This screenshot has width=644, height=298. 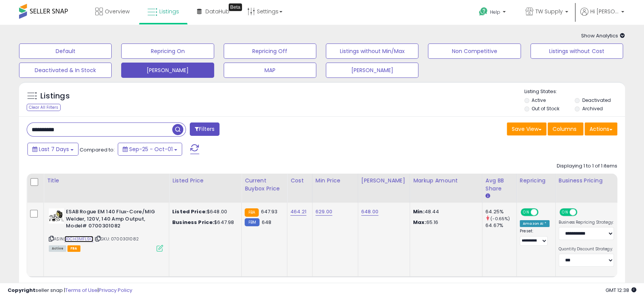 I want to click on span: All listings currently available for purchase on Amazon, so click(x=58, y=248).